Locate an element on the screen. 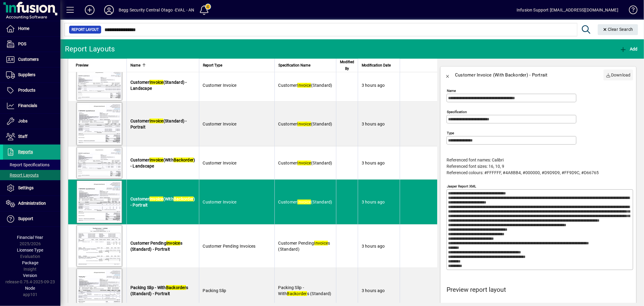 The width and height of the screenshot is (644, 306). div: Name is located at coordinates (163, 65).